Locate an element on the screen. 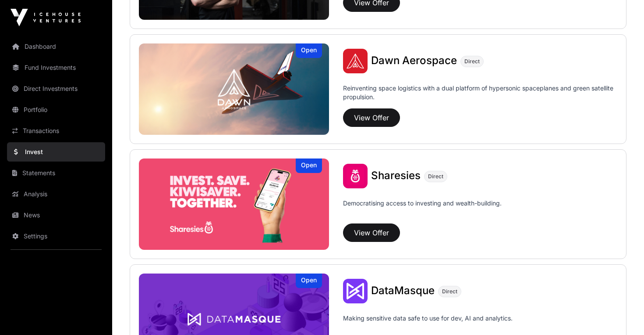 The width and height of the screenshot is (644, 335). a: Transactions is located at coordinates (56, 131).